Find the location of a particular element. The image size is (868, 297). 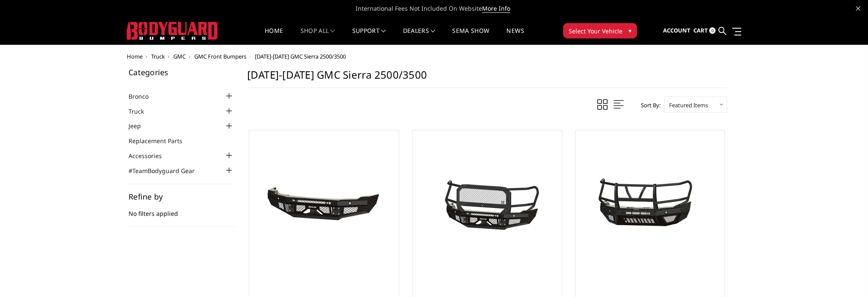

h5: Refine by is located at coordinates (182, 196).